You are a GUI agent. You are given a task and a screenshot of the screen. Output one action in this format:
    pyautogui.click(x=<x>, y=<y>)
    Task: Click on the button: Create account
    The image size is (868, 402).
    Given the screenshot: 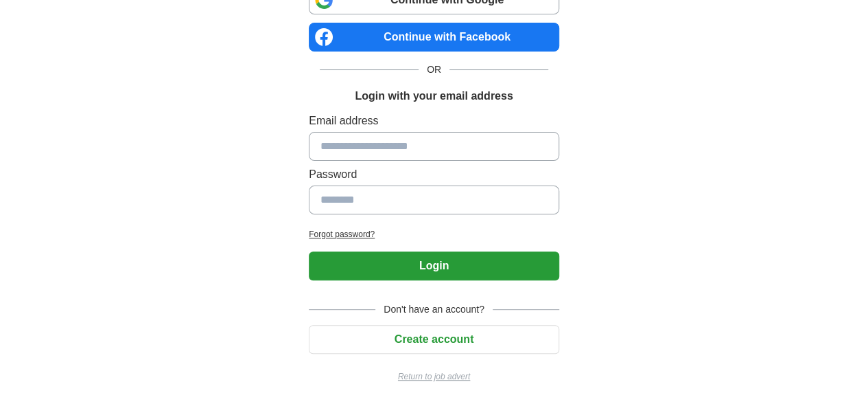 What is the action you would take?
    pyautogui.click(x=434, y=340)
    